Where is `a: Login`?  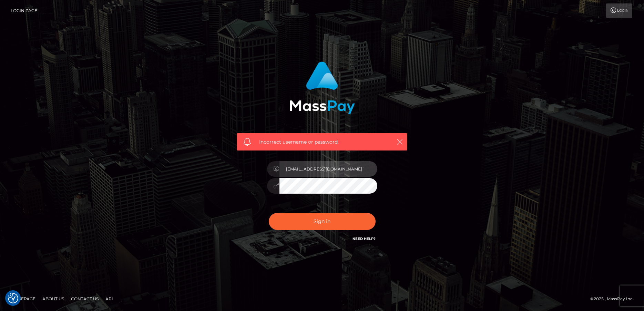 a: Login is located at coordinates (620, 11).